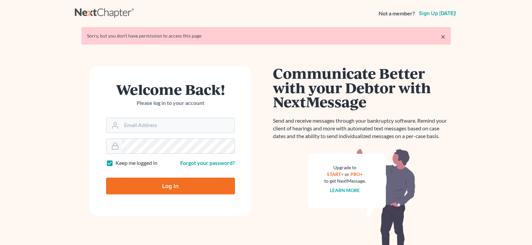  I want to click on div: Sorry, but you don't have permission to access this page, so click(266, 36).